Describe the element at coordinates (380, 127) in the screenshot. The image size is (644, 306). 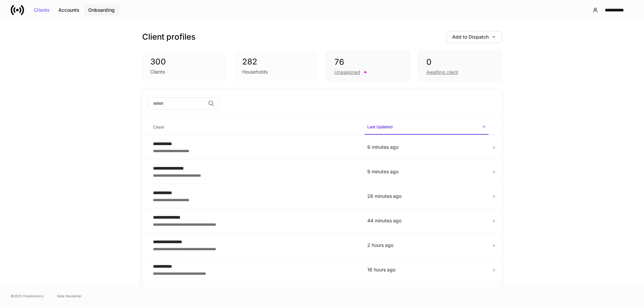
I see `h6: Last Updated` at that location.